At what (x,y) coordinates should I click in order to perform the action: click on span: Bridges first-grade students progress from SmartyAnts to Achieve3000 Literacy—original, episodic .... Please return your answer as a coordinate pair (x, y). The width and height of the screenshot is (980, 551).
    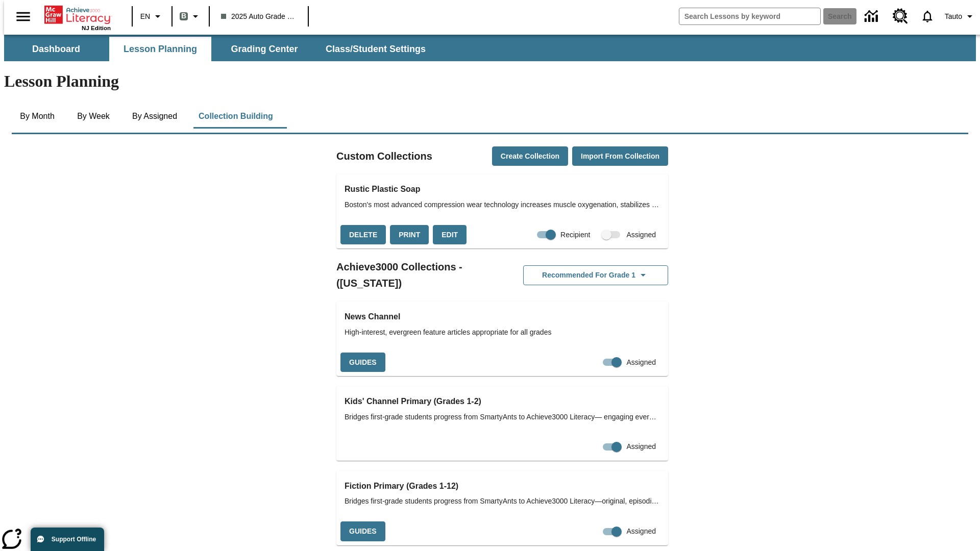
    Looking at the image, I should click on (502, 501).